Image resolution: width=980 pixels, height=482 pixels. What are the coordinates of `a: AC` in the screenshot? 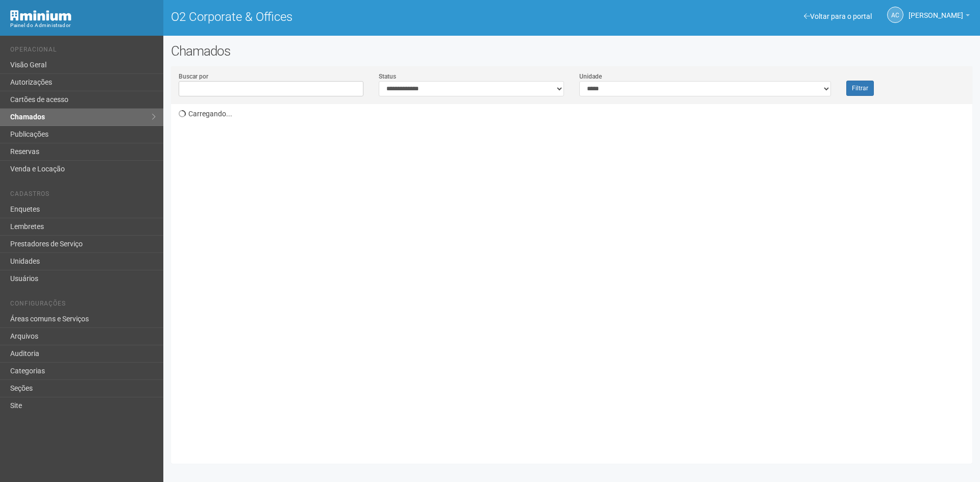 It's located at (895, 14).